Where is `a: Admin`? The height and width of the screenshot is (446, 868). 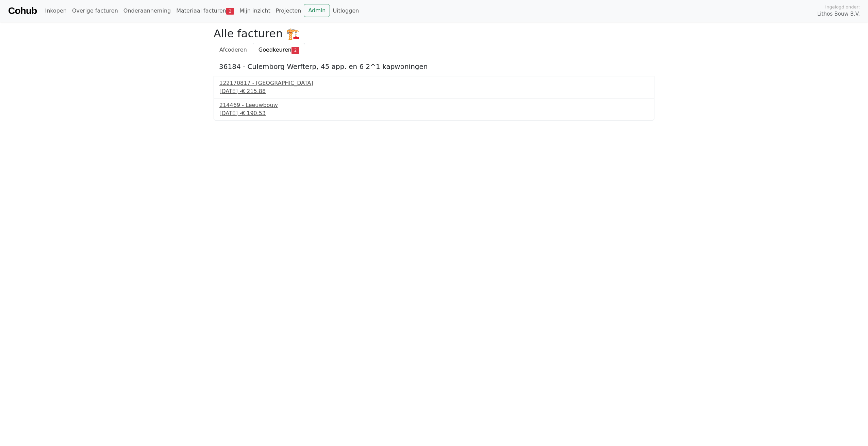
a: Admin is located at coordinates (317, 11).